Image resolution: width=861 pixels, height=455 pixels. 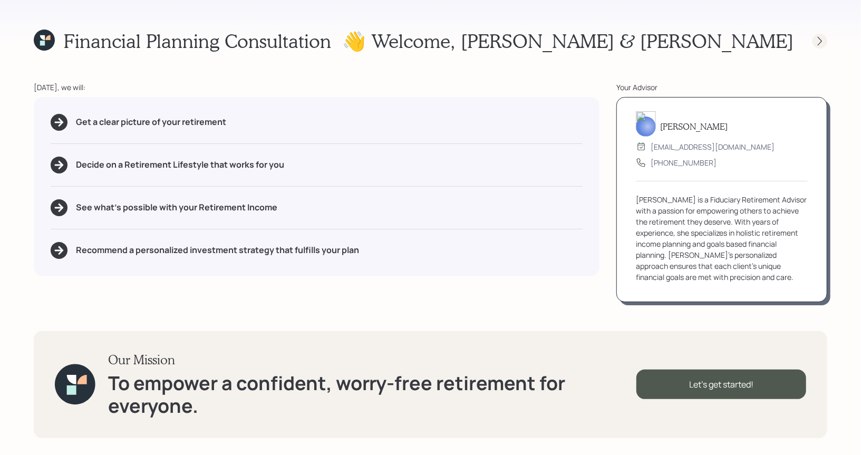 What do you see at coordinates (646, 124) in the screenshot?
I see `img: treva-nostdahl-headshot.png` at bounding box center [646, 124].